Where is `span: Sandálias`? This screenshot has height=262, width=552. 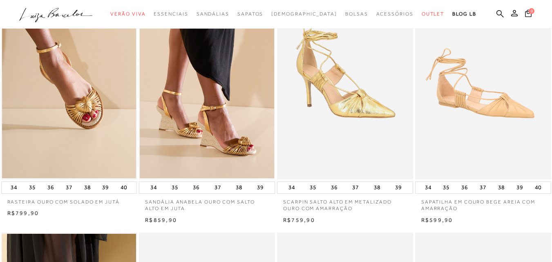 span: Sandálias is located at coordinates (213, 14).